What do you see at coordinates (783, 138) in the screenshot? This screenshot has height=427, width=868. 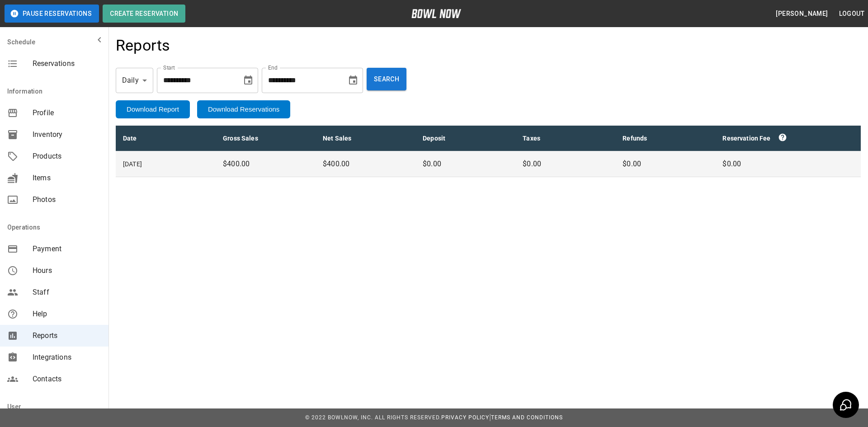 I see `svg: Reservation fees paid directly to BowlNow by customer` at bounding box center [783, 138].